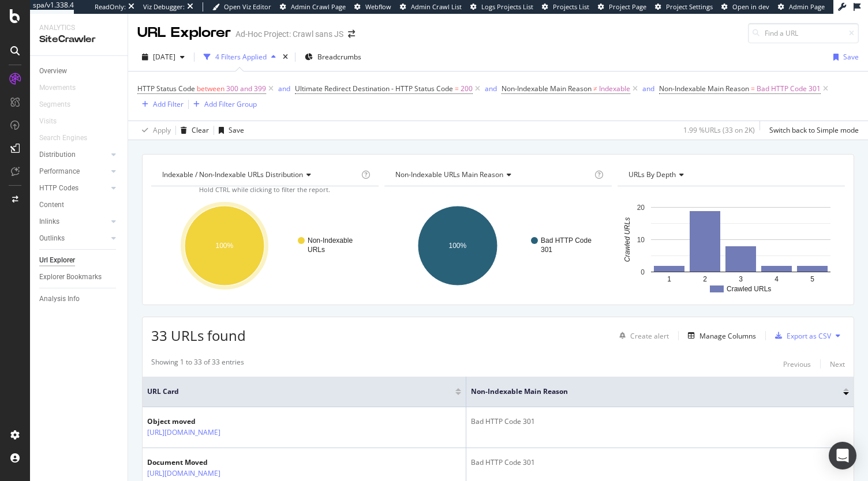 This screenshot has width=868, height=481. I want to click on text: 2, so click(705, 279).